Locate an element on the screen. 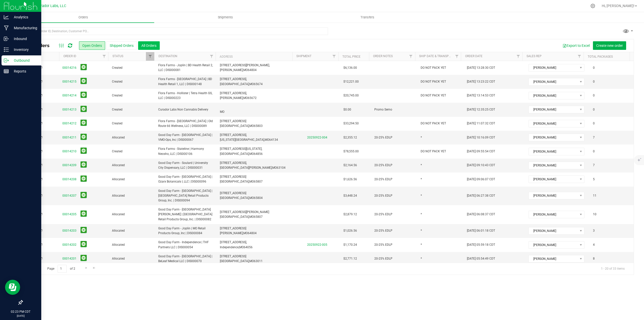 The image size is (644, 320). span: 65807 is located at coordinates (258, 217).